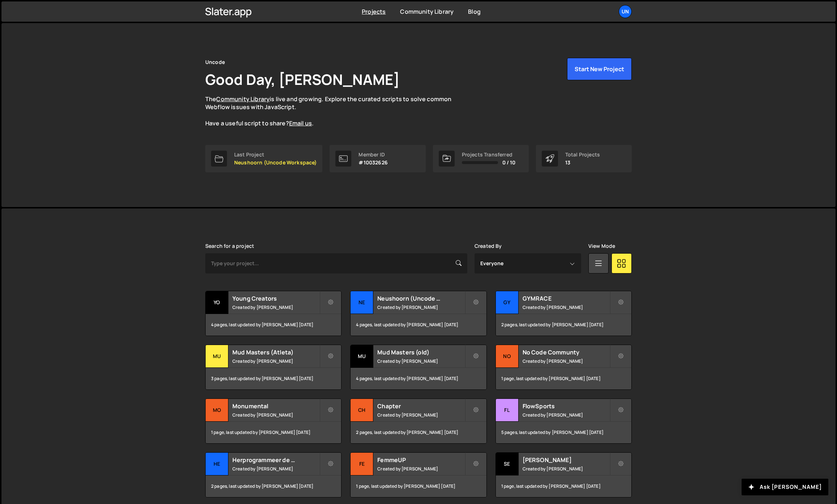 Image resolution: width=837 pixels, height=504 pixels. I want to click on h2: No Code Communty, so click(566, 352).